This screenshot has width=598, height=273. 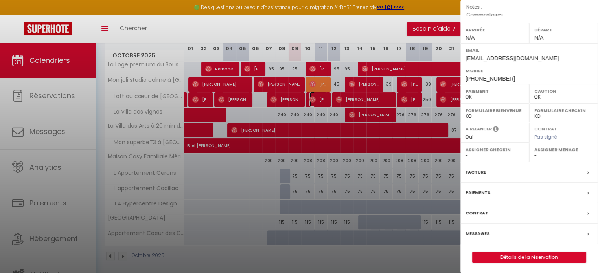 I want to click on label: Paiements, so click(x=478, y=193).